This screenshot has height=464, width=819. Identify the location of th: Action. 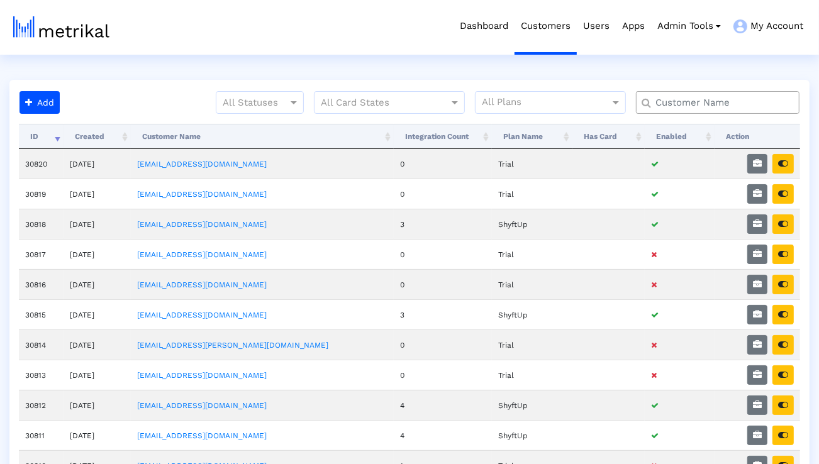
(758, 137).